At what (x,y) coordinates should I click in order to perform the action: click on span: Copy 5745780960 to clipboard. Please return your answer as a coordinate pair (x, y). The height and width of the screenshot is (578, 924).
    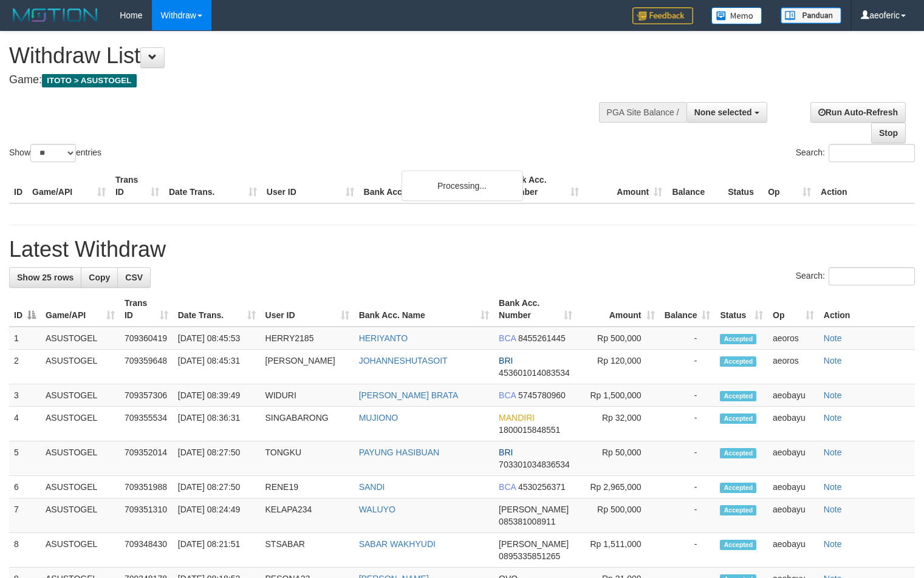
    Looking at the image, I should click on (542, 395).